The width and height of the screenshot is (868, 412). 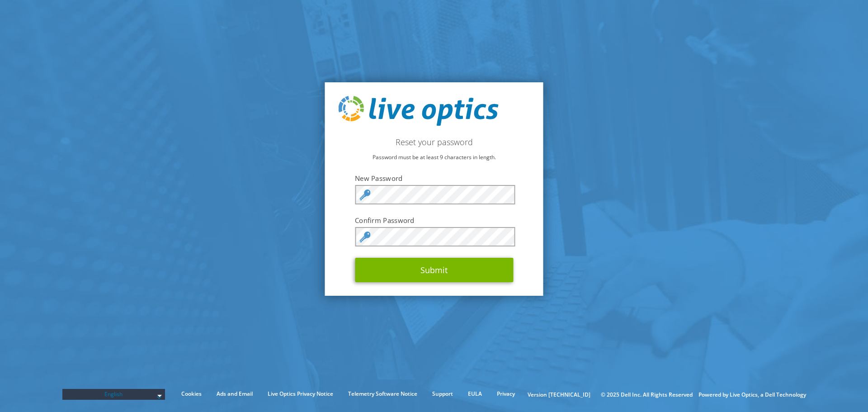 I want to click on a: Support, so click(x=442, y=394).